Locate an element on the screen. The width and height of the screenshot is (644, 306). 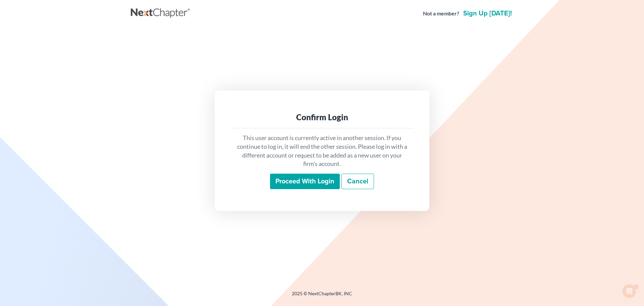
div: 2025 © NextChapterBK, INC is located at coordinates (322, 297).